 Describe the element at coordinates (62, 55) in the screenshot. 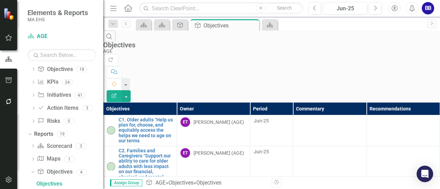

I see `input: Search Below...` at that location.